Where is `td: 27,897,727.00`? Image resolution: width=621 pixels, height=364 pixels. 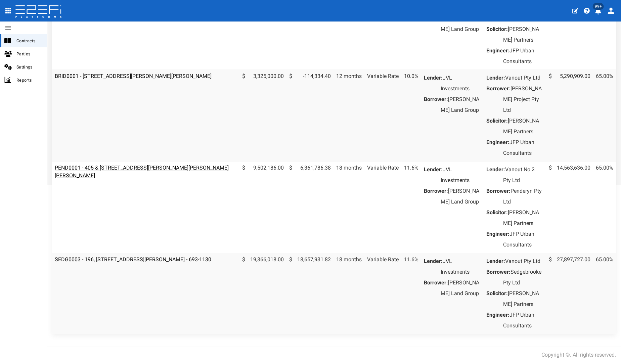
td: 27,897,727.00 is located at coordinates (570, 293).